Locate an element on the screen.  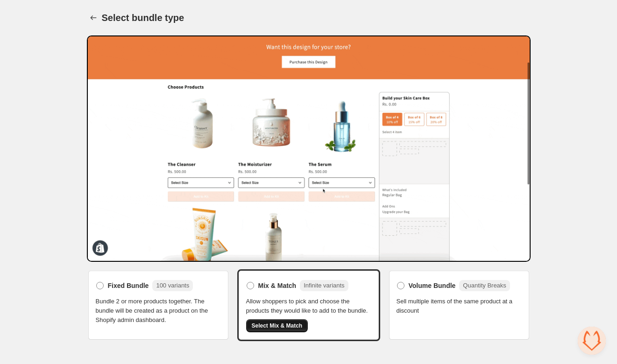
span: Infinite variants is located at coordinates (324, 286).